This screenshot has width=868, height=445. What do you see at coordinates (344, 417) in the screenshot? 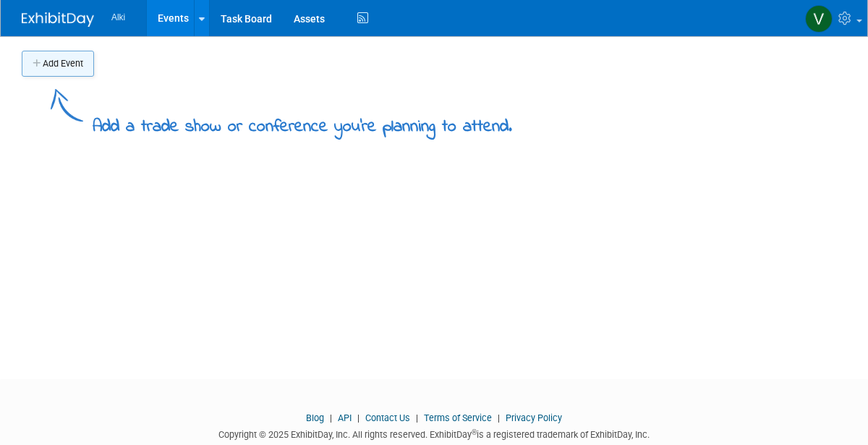
I see `a: API` at bounding box center [344, 417].